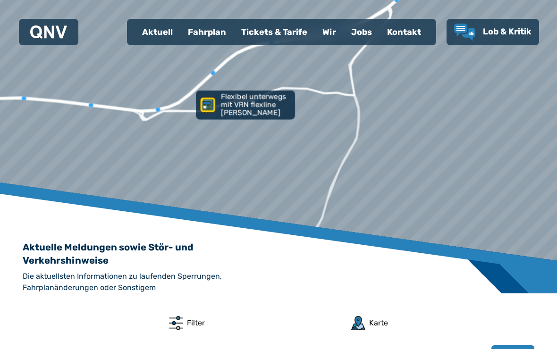 Image resolution: width=557 pixels, height=349 pixels. What do you see at coordinates (404, 32) in the screenshot?
I see `a: Kontakt` at bounding box center [404, 32].